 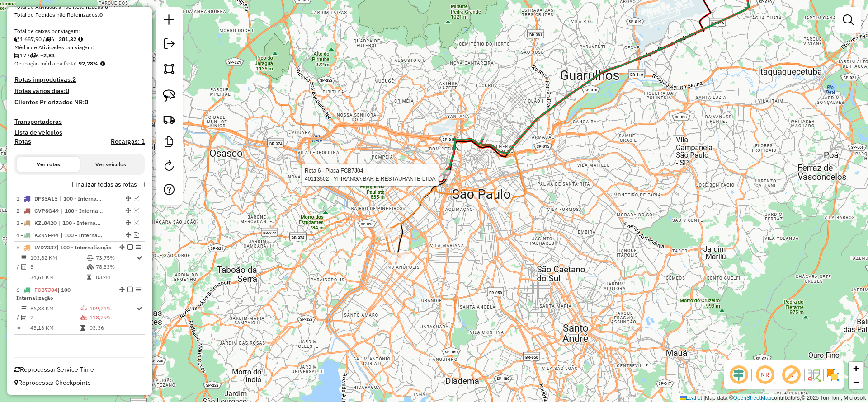 I want to click on img: Selecionar atividades - laço, so click(x=169, y=96).